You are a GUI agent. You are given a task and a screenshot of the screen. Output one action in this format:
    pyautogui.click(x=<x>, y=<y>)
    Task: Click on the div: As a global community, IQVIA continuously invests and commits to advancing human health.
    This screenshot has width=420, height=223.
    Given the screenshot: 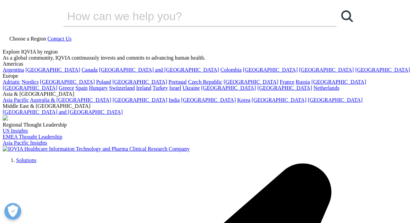 What is the action you would take?
    pyautogui.click(x=210, y=58)
    